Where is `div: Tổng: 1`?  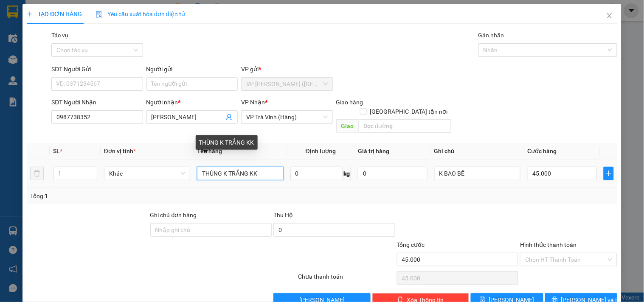
div: Tổng: 1 is located at coordinates (140, 196).